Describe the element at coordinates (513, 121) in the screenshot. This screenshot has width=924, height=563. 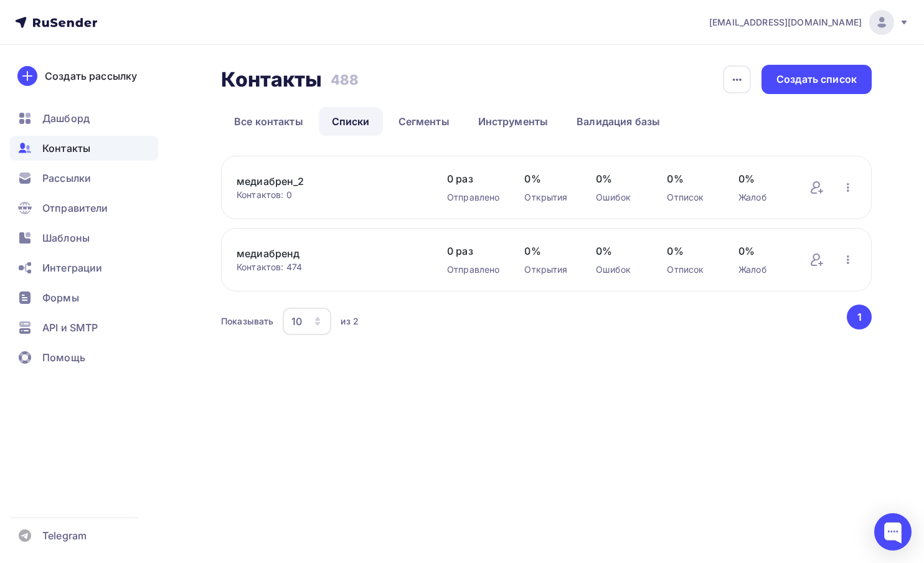
I see `a: Инструменты` at that location.